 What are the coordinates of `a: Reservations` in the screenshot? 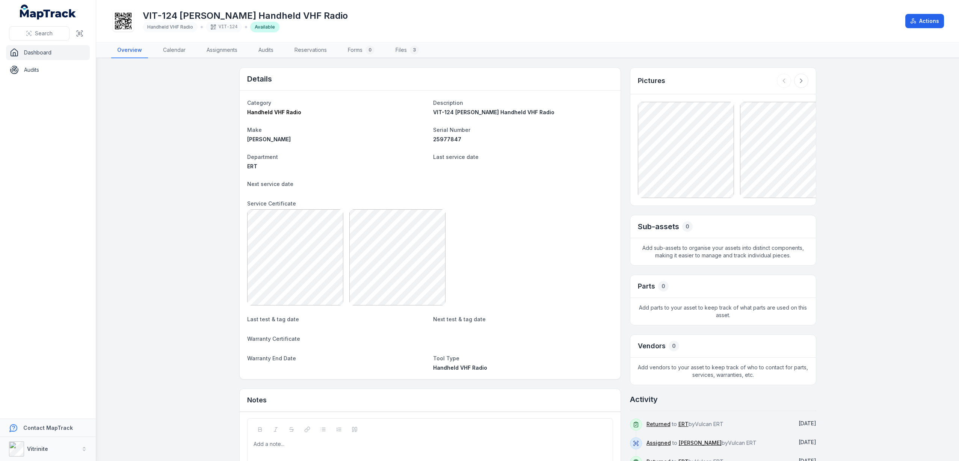 It's located at (311, 50).